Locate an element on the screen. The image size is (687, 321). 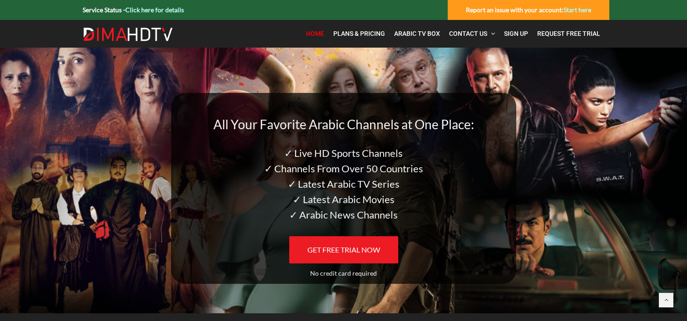
a: GET FREE TRIAL NOW is located at coordinates (344, 250).